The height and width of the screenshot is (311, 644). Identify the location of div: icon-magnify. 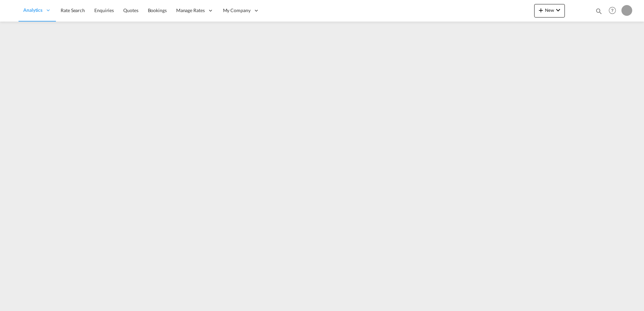
(599, 12).